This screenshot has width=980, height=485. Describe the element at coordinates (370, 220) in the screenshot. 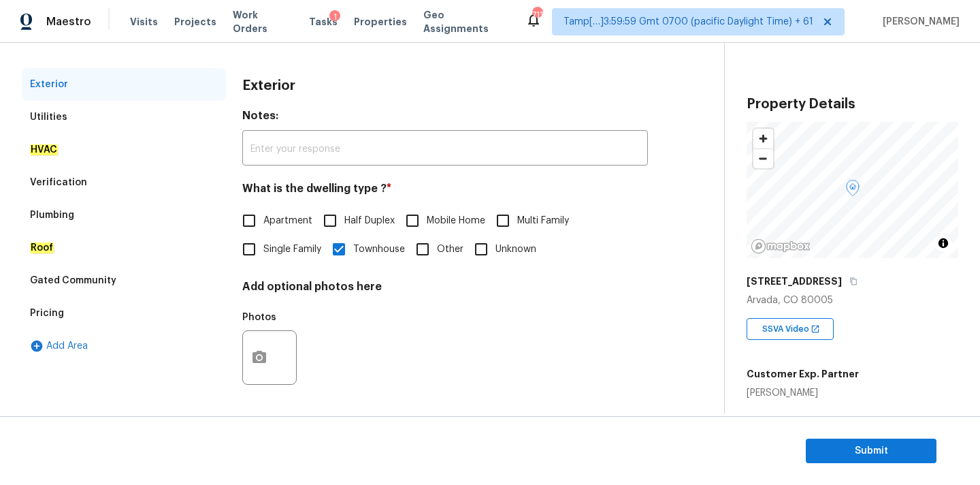

I see `span: Half Duplex` at that location.